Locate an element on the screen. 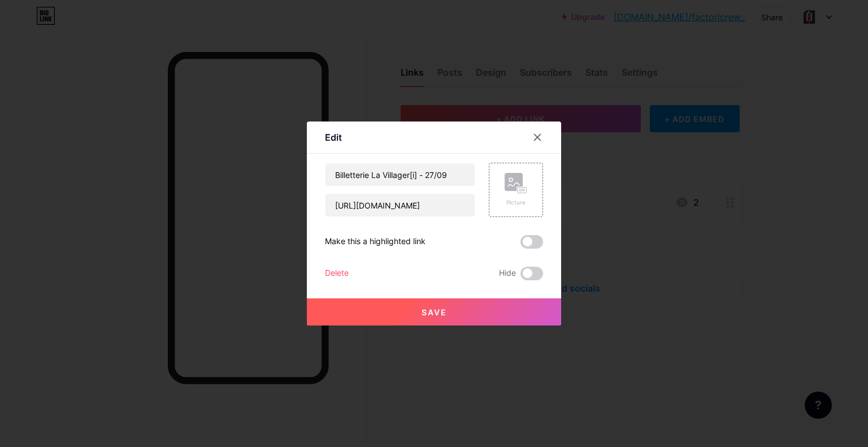 This screenshot has width=868, height=447. div: Picture is located at coordinates (516, 202).